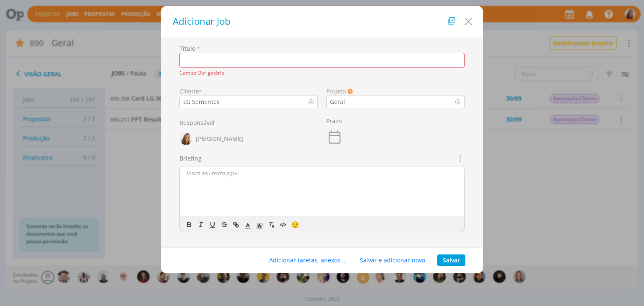  I want to click on span: Cor de Fundo, so click(260, 225).